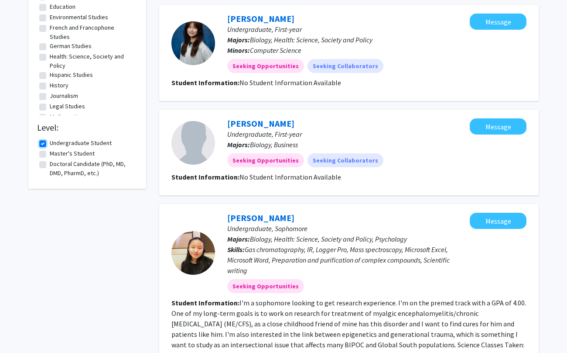  Describe the element at coordinates (71, 46) in the screenshot. I see `label: German Studies` at that location.